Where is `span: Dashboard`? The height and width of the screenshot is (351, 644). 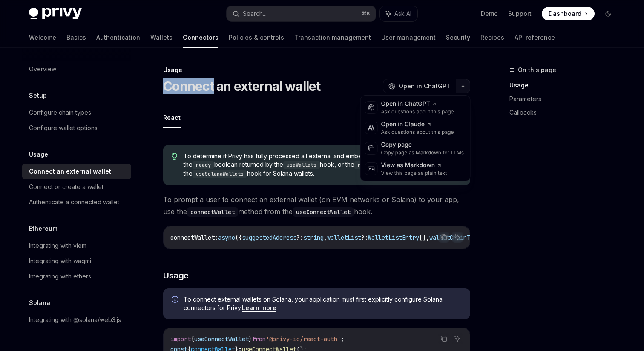
span: Dashboard is located at coordinates (565, 13).